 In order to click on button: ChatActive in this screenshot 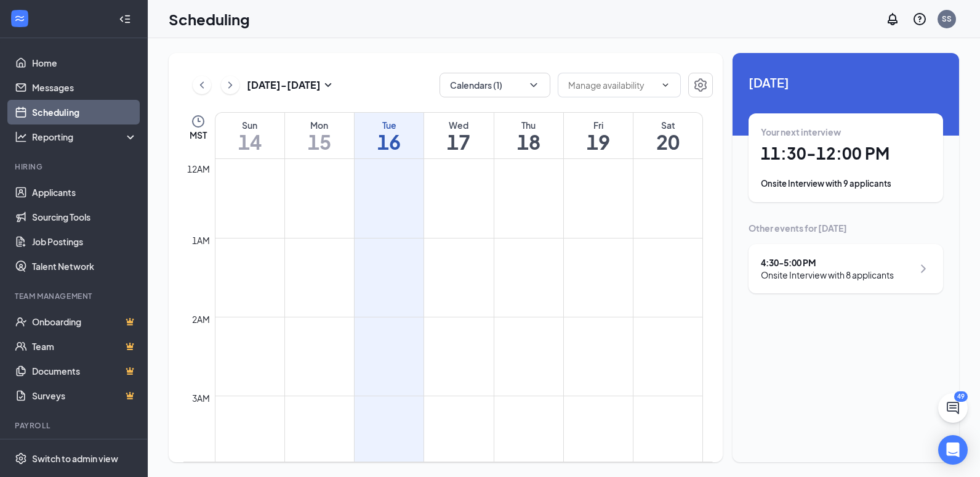, I will do `click(953, 408)`.